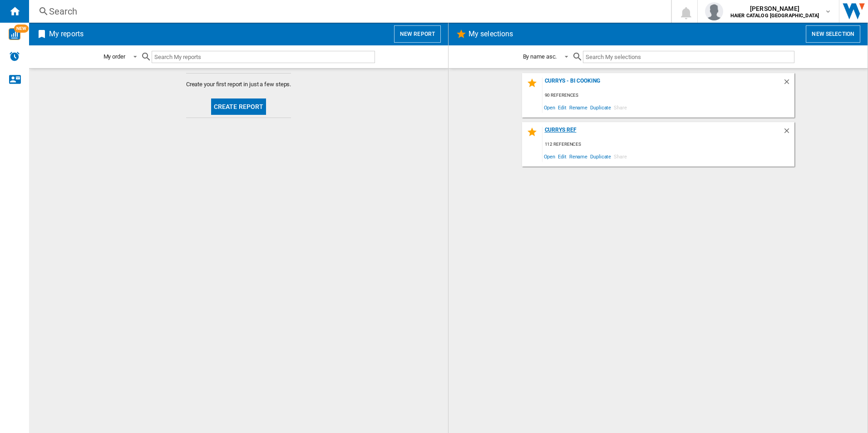 This screenshot has height=433, width=868. I want to click on div: Currys - Bi Cooking, so click(662, 84).